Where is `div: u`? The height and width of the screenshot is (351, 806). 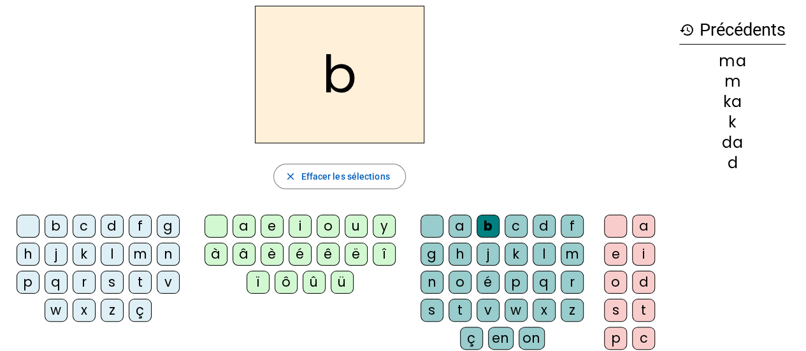
div: u is located at coordinates (356, 226).